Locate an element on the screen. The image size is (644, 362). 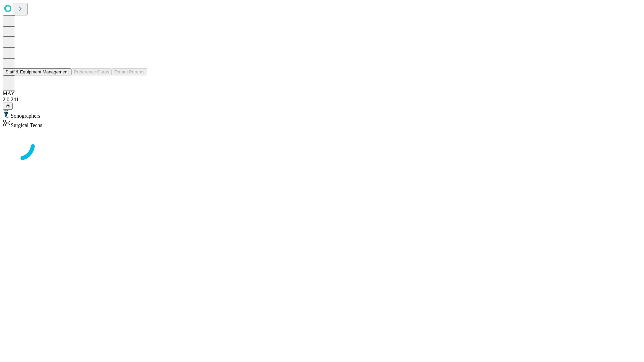
button: Preference Cards is located at coordinates (92, 72).